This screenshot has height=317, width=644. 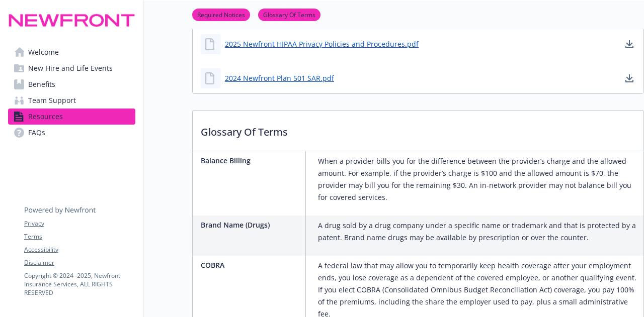 I want to click on span: Benefits, so click(x=42, y=84).